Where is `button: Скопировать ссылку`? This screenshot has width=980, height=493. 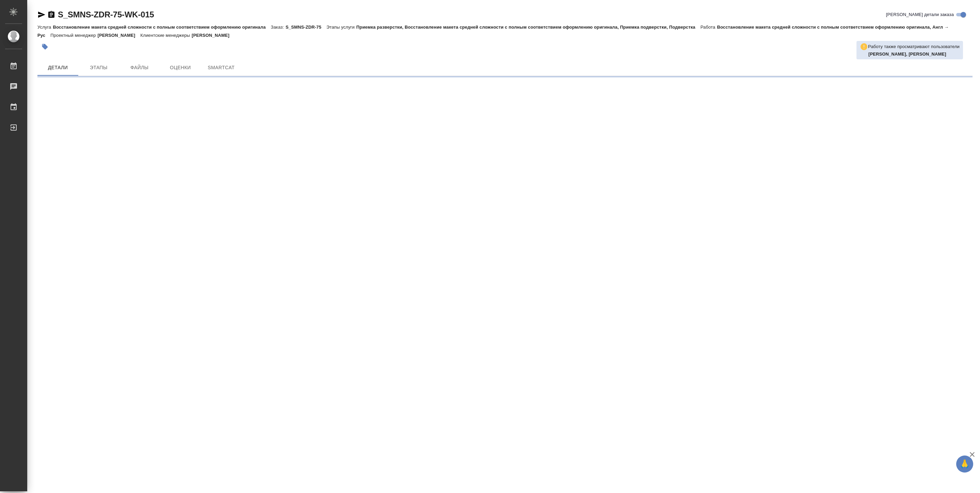
button: Скопировать ссылку is located at coordinates (51, 15).